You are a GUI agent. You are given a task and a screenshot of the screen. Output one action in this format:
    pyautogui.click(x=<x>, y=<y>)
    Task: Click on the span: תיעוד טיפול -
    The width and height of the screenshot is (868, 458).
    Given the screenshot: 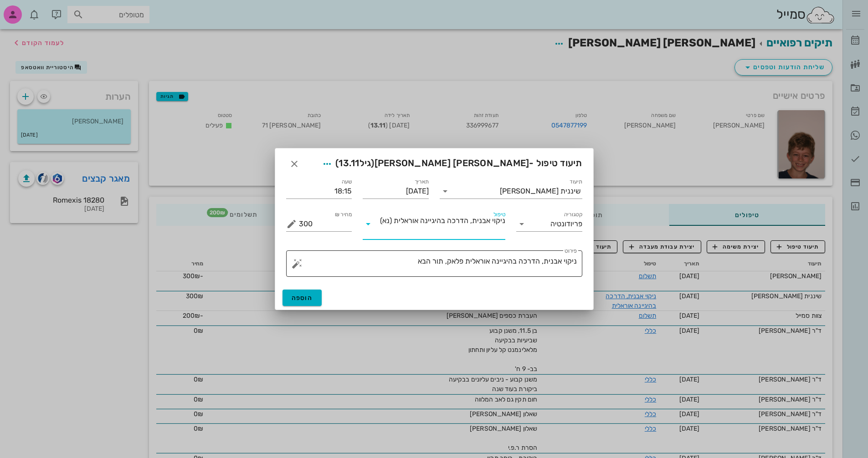 What is the action you would take?
    pyautogui.click(x=451, y=164)
    